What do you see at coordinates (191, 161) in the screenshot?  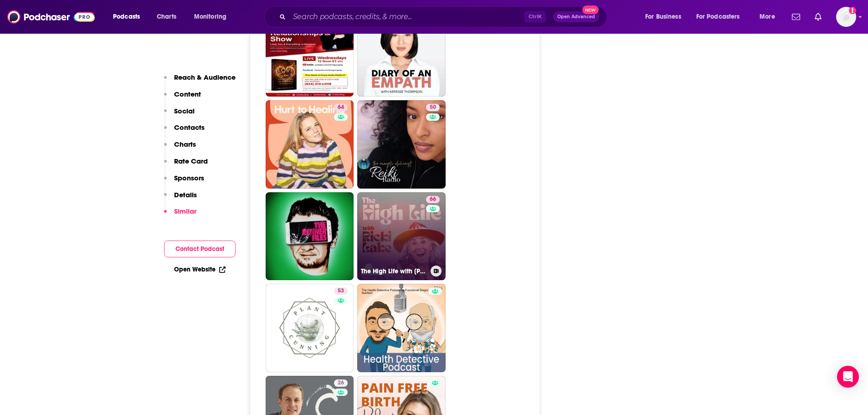 I see `p: Rate Card` at bounding box center [191, 161].